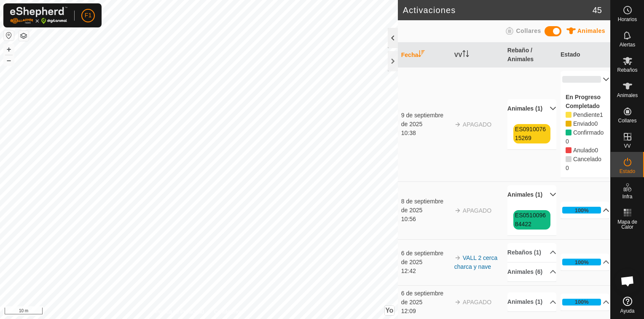 Image resolution: width=644 pixels, height=319 pixels. What do you see at coordinates (426, 120) in the screenshot?
I see `div: 9 de septiembre de 2025` at bounding box center [426, 120].